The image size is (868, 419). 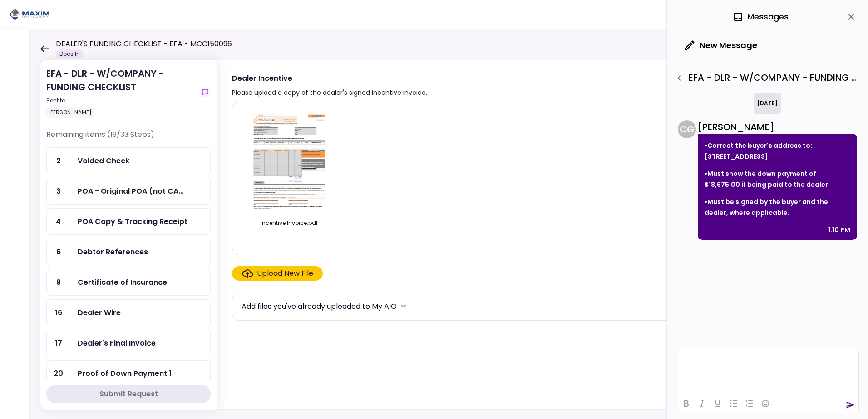 I want to click on div: 3, so click(x=59, y=191).